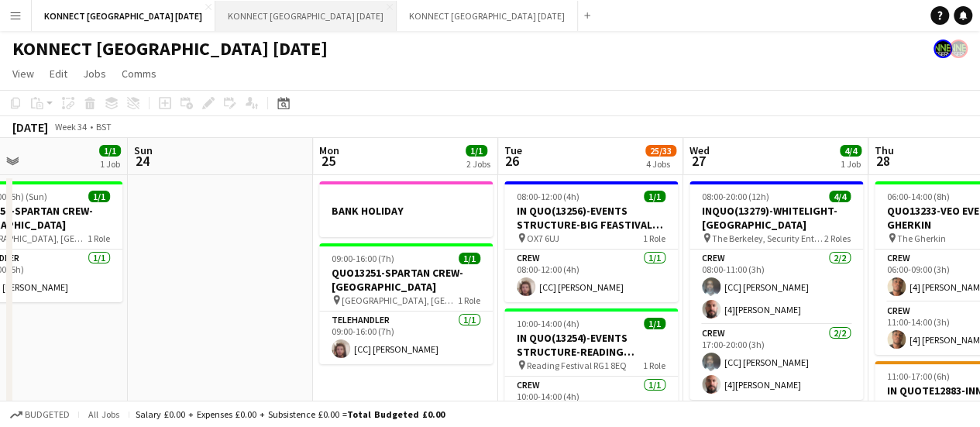  Describe the element at coordinates (58, 73) in the screenshot. I see `span: Edit` at that location.